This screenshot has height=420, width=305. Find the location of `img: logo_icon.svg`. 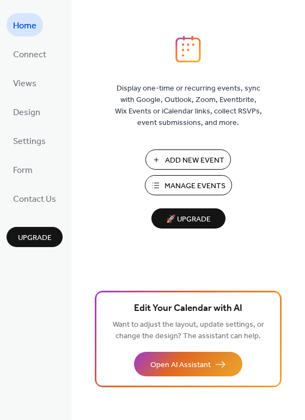

img: logo_icon.svg is located at coordinates (188, 49).